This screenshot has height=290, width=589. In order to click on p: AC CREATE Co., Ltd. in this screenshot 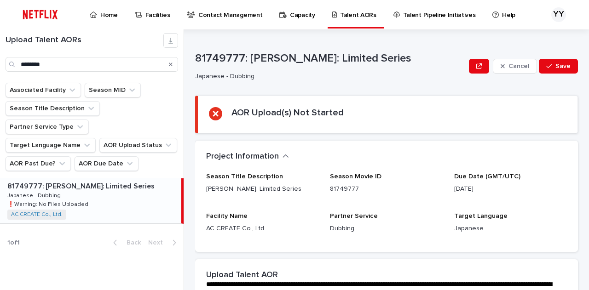, I will do `click(262, 229)`.